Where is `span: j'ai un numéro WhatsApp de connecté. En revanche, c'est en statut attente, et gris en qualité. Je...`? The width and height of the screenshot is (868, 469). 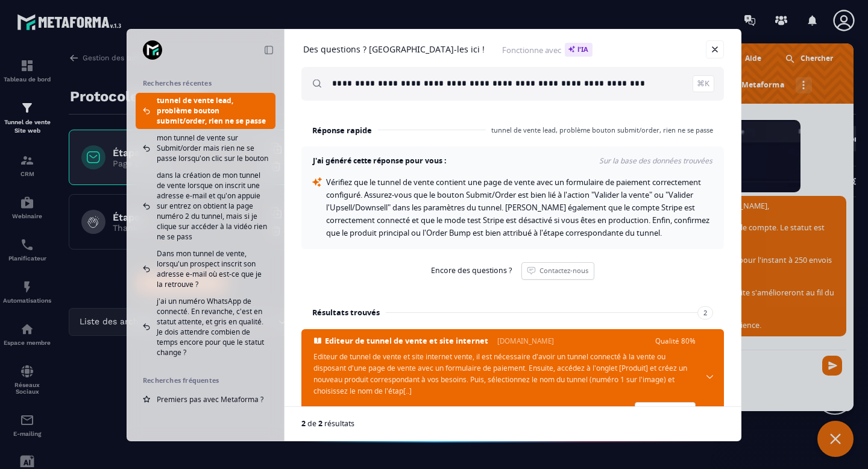
span: j'ai un numéro WhatsApp de connecté. En revanche, c'est en statut attente, et gris en qualité. Je... is located at coordinates (212, 327).